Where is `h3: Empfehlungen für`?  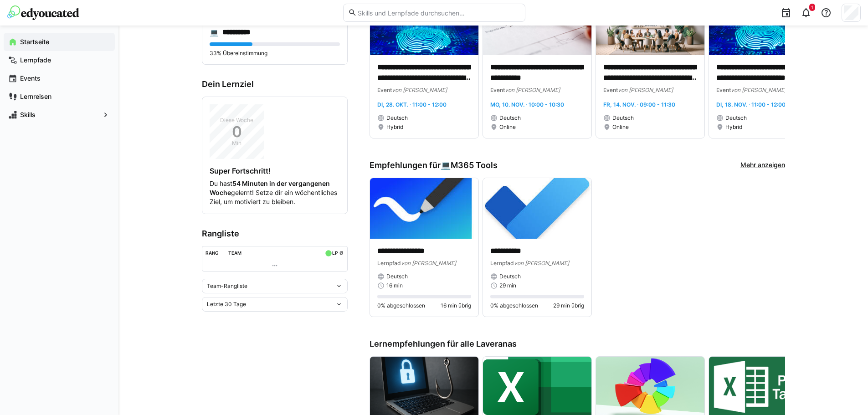
h3: Empfehlungen für is located at coordinates (433, 165).